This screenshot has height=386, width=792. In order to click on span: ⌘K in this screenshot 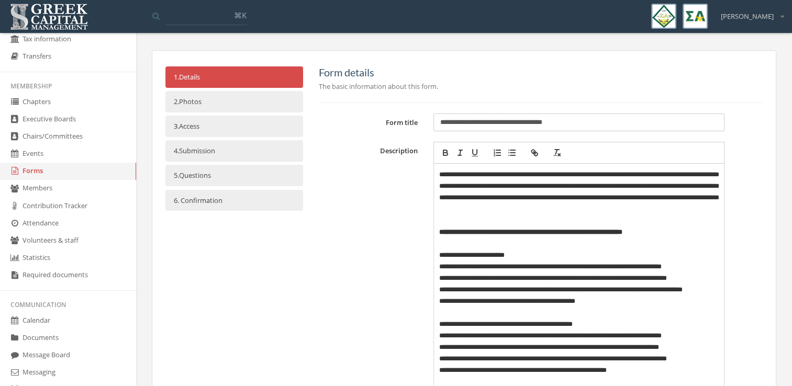, I will do `click(240, 15)`.